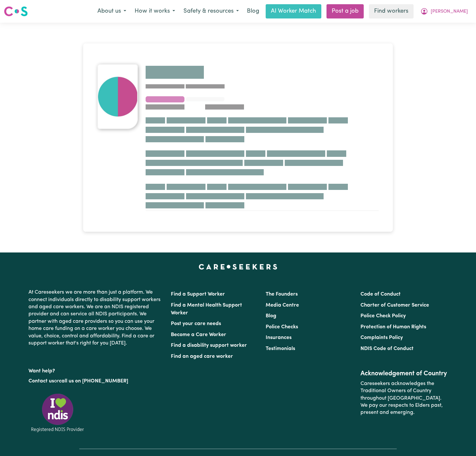 The image size is (476, 456). What do you see at coordinates (393, 327) in the screenshot?
I see `a: Protection of Human Rights` at bounding box center [393, 327].